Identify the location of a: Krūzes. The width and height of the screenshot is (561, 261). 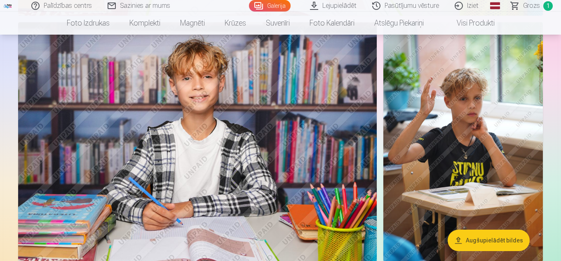
(235, 23).